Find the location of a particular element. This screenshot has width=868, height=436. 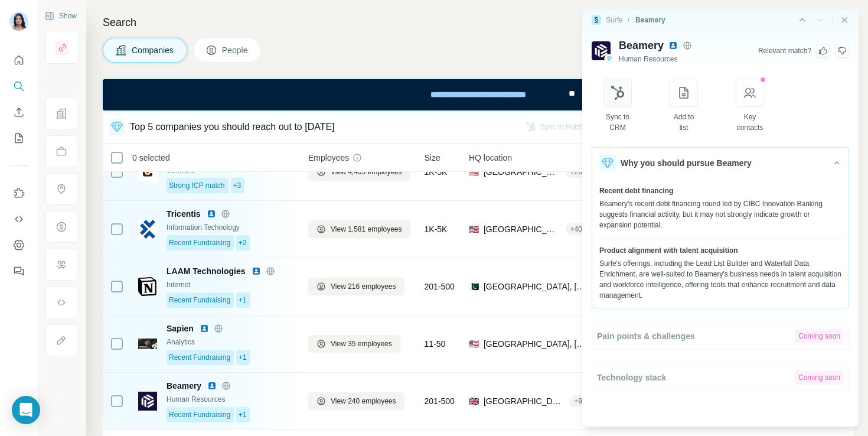

div: Human Resources is located at coordinates (230, 399).